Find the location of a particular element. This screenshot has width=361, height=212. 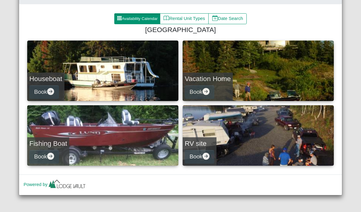

a: Powered by is located at coordinates (55, 184).